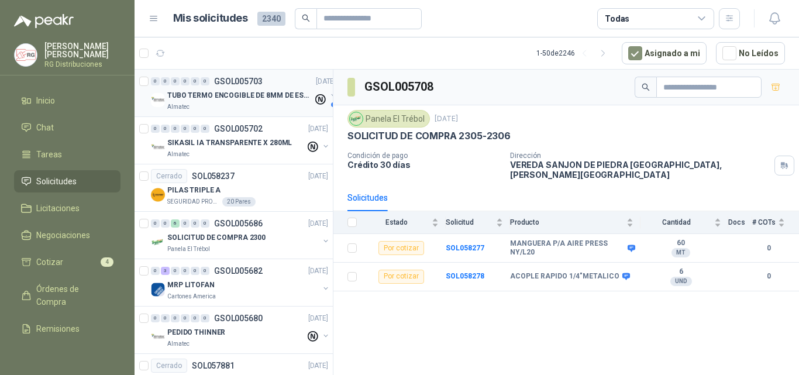 This screenshot has width=799, height=375. I want to click on div: Solicitudes, so click(367, 198).